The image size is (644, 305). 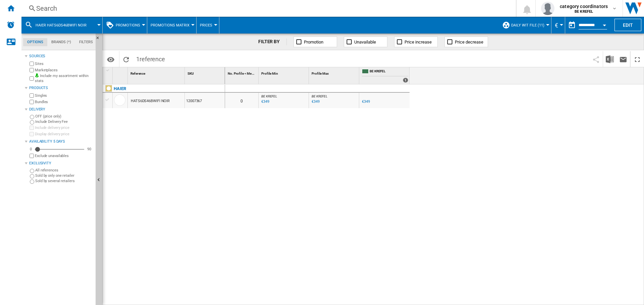 I want to click on div: Availability 5 Days, so click(x=61, y=142).